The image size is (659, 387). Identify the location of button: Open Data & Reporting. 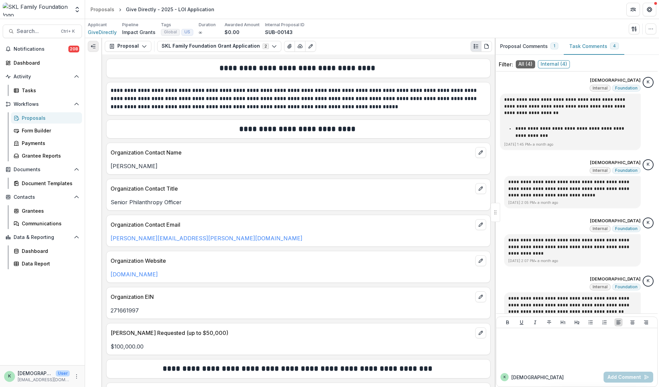
(42, 237).